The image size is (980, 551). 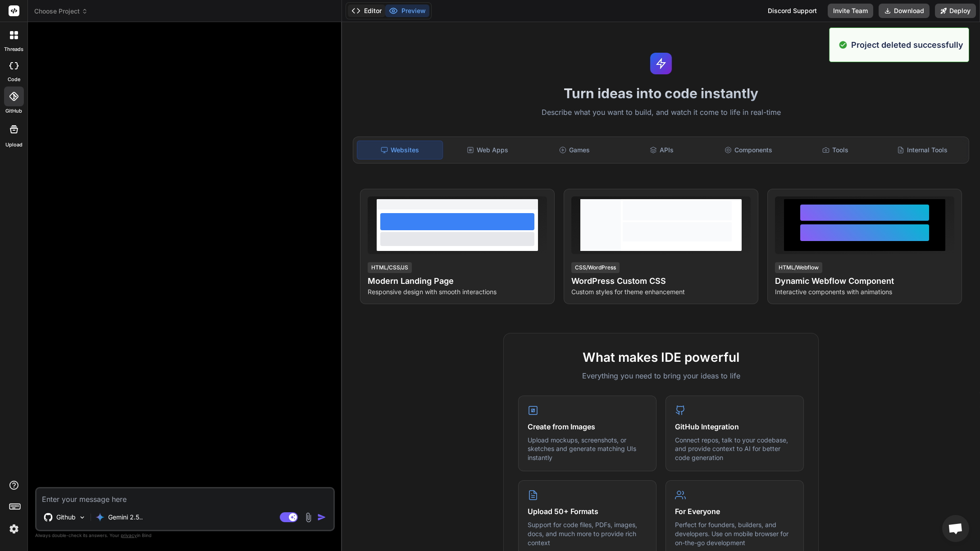 What do you see at coordinates (129, 536) in the screenshot?
I see `span: privacy` at bounding box center [129, 536].